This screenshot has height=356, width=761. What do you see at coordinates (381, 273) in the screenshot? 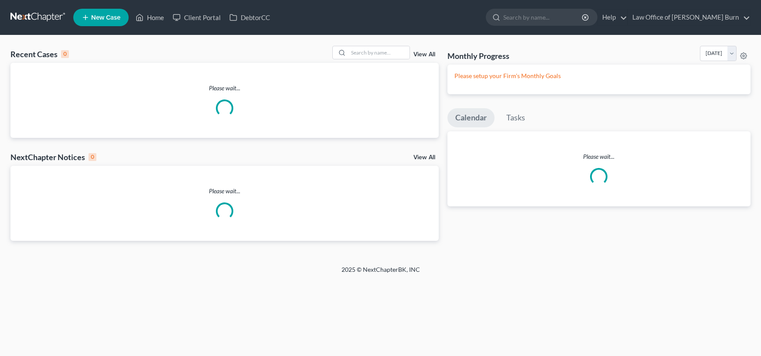
I see `div: 2025 © NextChapterBK, INC` at bounding box center [381, 273].